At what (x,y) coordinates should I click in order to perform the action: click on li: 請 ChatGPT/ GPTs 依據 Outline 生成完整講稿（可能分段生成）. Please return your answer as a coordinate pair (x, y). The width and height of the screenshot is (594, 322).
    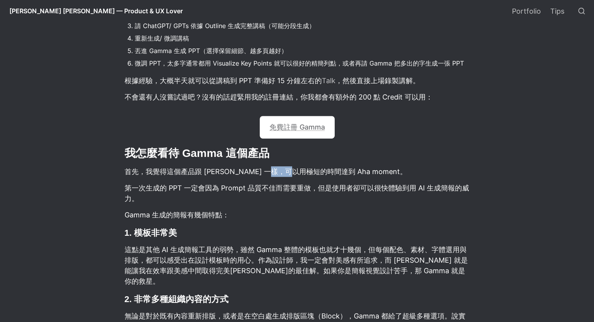
    Looking at the image, I should click on (303, 26).